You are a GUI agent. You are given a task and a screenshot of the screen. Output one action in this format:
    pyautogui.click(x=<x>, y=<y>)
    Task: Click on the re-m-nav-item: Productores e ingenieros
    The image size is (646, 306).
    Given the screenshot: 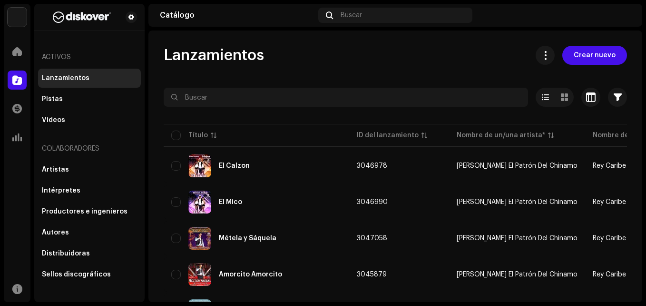 What is the action you would take?
    pyautogui.click(x=89, y=211)
    